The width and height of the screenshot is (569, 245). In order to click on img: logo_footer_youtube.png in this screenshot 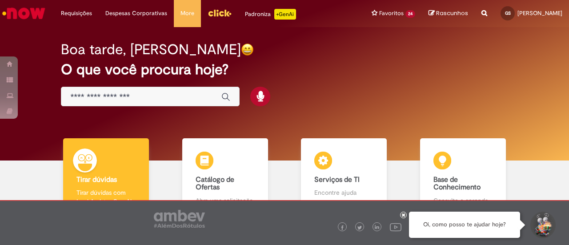, I will do `click(396, 227)`.